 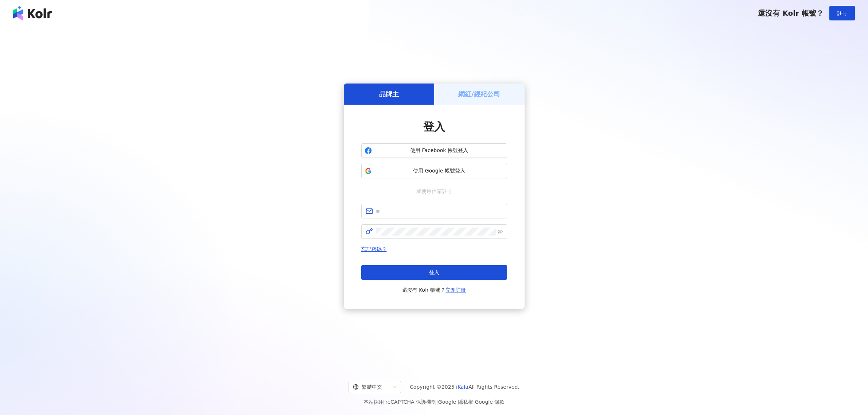 I want to click on a: 立即註冊, so click(x=456, y=290).